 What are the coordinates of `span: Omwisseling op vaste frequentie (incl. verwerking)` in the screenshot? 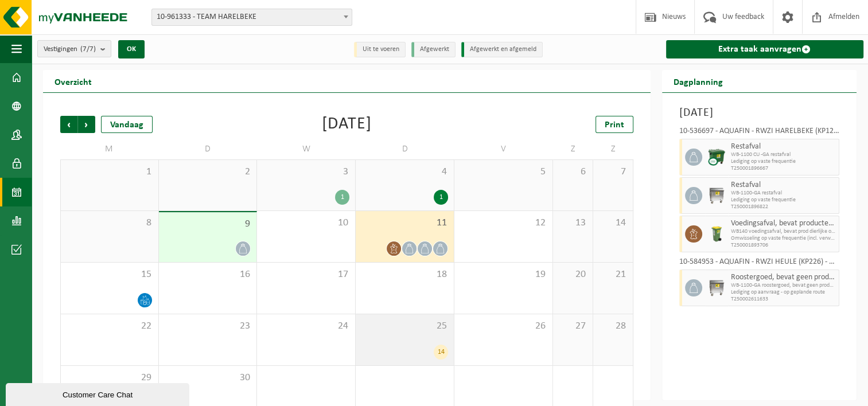 It's located at (783, 239).